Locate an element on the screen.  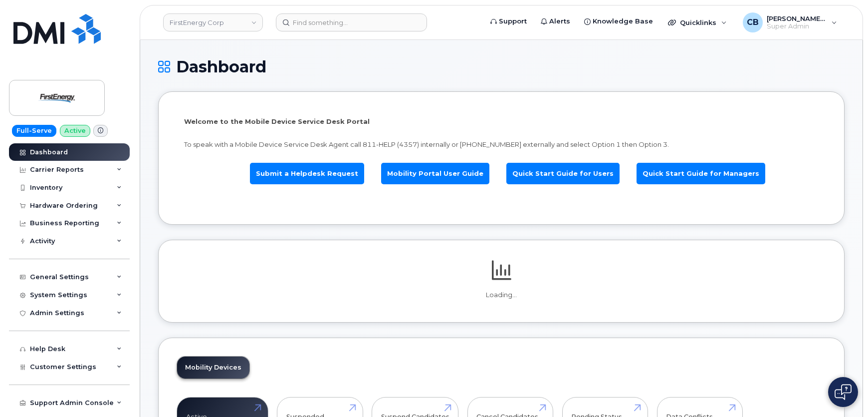
p: Welcome to the Mobile Device Service Desk Portal is located at coordinates (501, 121).